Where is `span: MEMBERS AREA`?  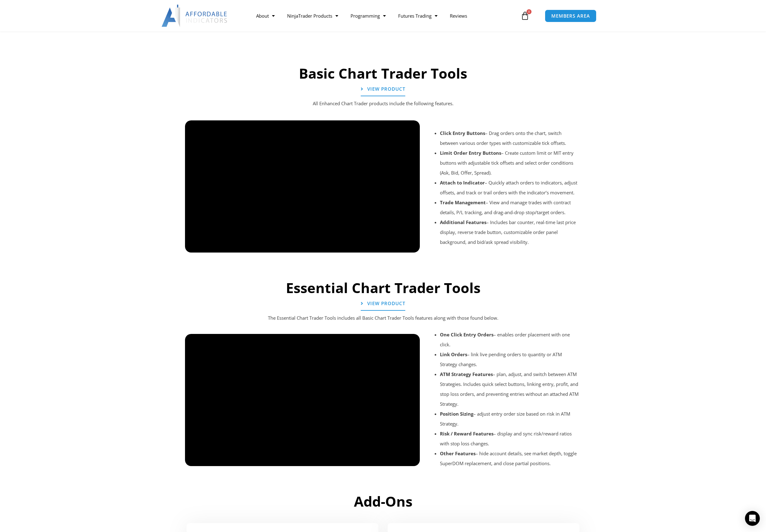 span: MEMBERS AREA is located at coordinates (571, 16).